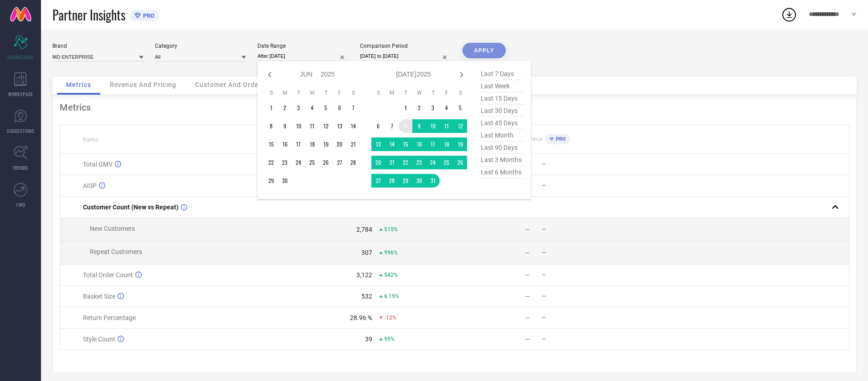 This screenshot has height=381, width=868. Describe the element at coordinates (340, 144) in the screenshot. I see `td: Fri Jun 20 2025` at that location.